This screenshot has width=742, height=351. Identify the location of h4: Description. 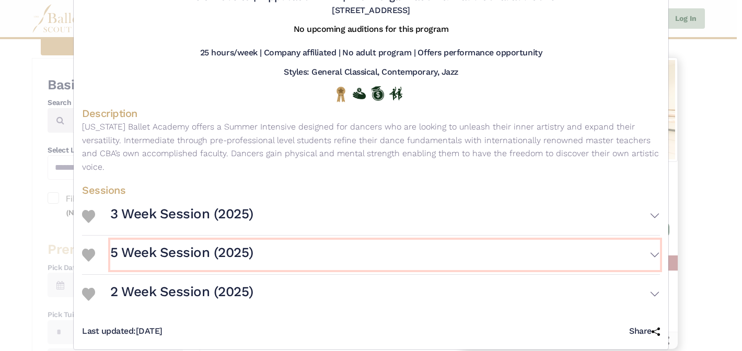
(371, 113).